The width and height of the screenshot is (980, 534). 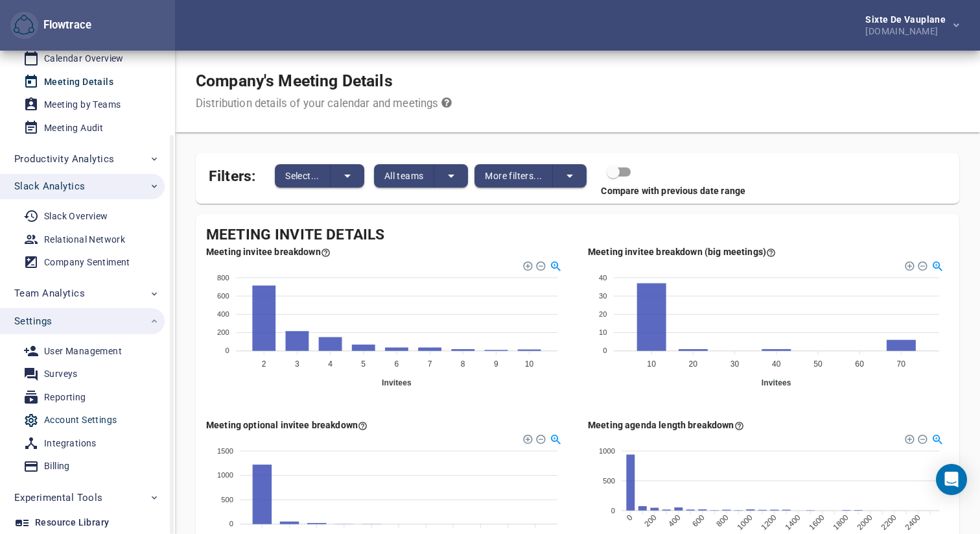 I want to click on tspan: 2400, so click(x=912, y=521).